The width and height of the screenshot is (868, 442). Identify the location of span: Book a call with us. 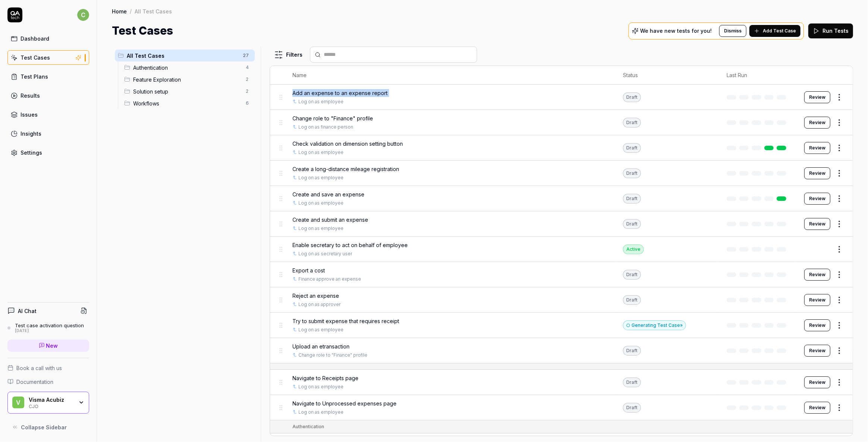
(39, 368).